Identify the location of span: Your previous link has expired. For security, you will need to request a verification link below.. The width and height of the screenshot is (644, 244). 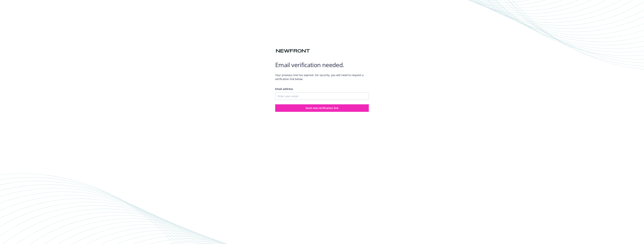
(322, 77).